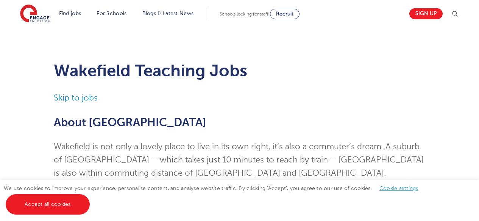 This screenshot has height=221, width=479. What do you see at coordinates (285, 14) in the screenshot?
I see `a: Recruit` at bounding box center [285, 14].